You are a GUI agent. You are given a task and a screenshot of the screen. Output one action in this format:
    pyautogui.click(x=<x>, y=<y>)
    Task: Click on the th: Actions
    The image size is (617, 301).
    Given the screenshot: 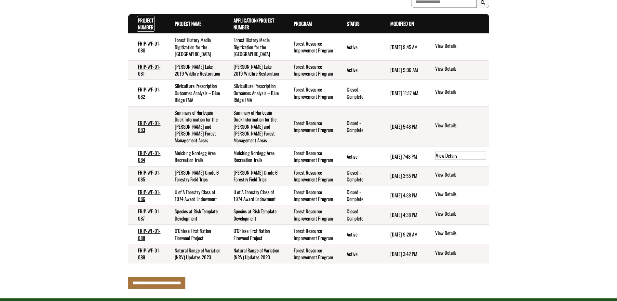 What is the action you would take?
    pyautogui.click(x=457, y=24)
    